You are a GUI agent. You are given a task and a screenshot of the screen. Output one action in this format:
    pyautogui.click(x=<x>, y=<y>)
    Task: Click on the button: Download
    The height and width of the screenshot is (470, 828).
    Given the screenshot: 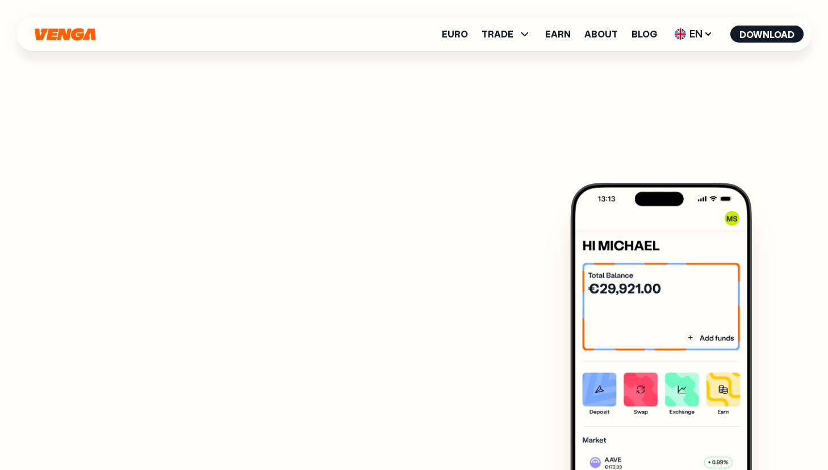 What is the action you would take?
    pyautogui.click(x=767, y=34)
    